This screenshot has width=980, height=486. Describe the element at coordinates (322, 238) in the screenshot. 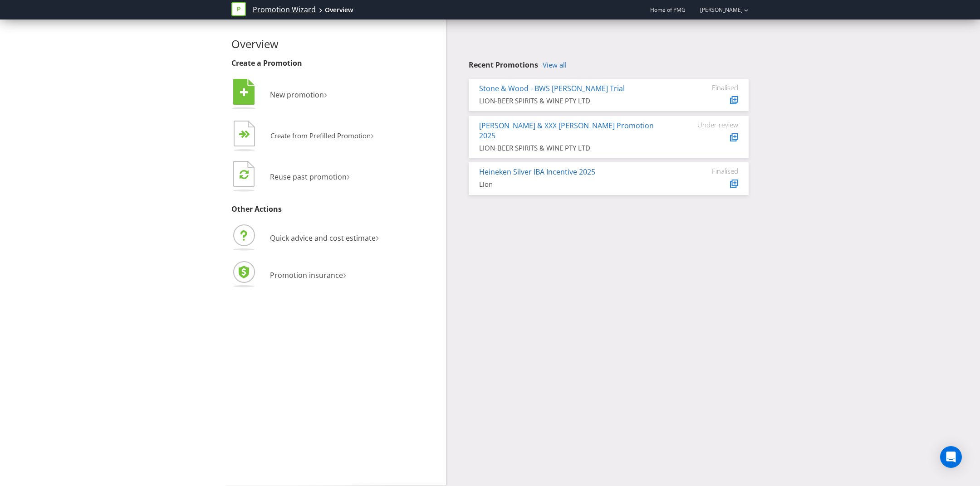

I see `span: Quick advice and cost estimate` at that location.